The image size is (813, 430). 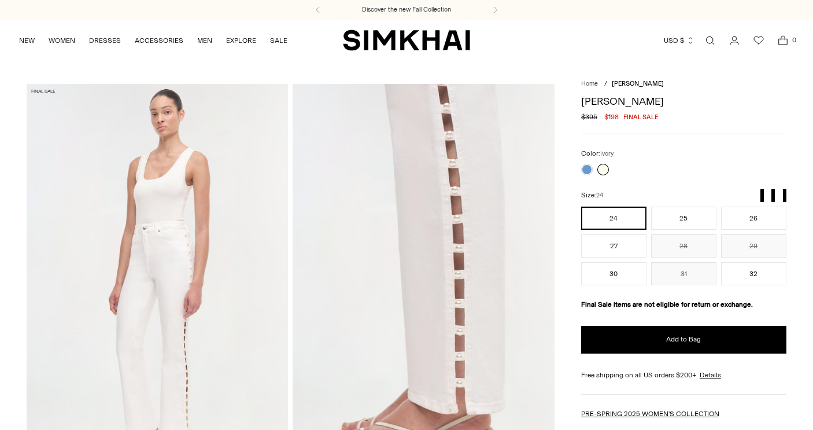 I want to click on span: $198, so click(x=611, y=117).